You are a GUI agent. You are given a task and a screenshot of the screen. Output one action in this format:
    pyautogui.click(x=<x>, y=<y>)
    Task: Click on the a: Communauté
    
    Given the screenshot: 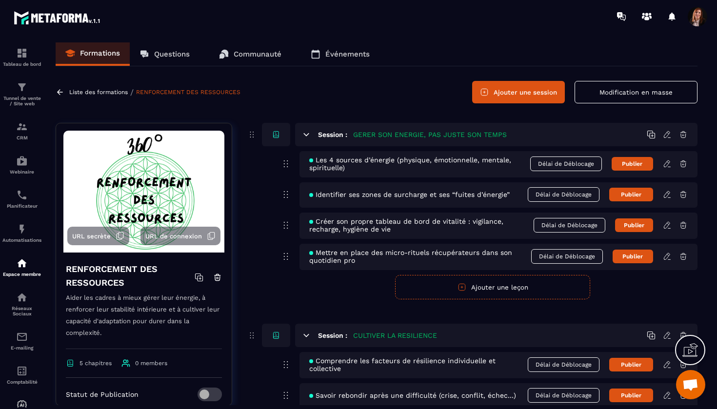 What is the action you would take?
    pyautogui.click(x=250, y=54)
    